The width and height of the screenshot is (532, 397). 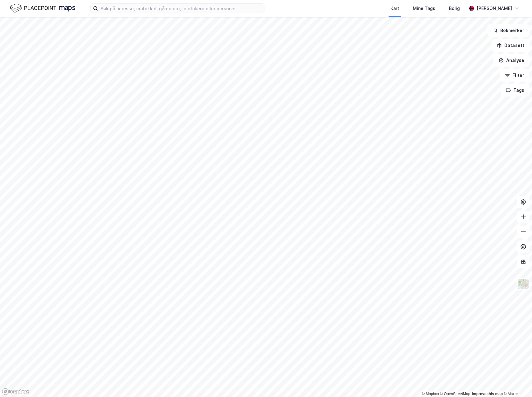 I want to click on img: Z, so click(x=523, y=284).